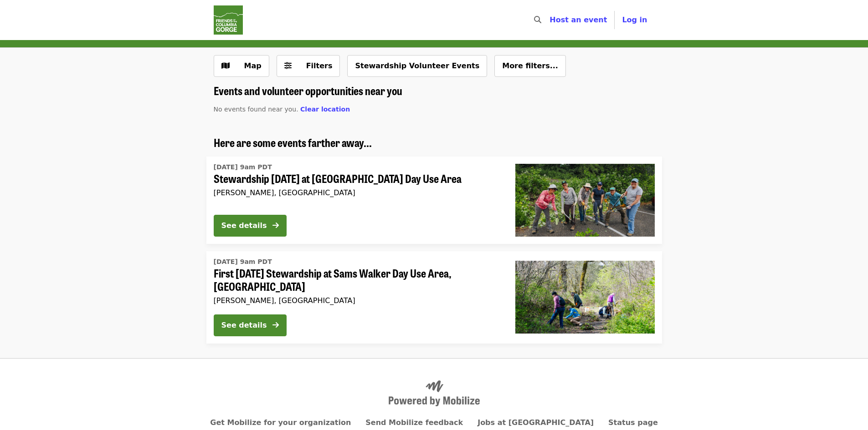  Describe the element at coordinates (434, 200) in the screenshot. I see `a: See details for "Stewardship Saturday at St. Cloud Day Use Area"` at that location.